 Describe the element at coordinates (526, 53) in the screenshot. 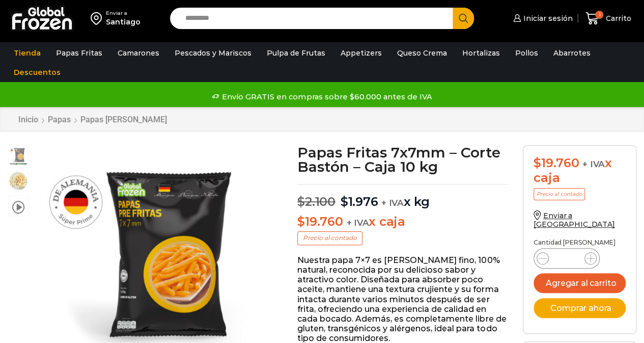

I see `a: Pollos` at that location.